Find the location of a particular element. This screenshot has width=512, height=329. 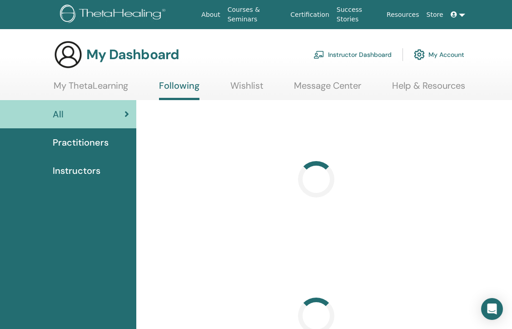

a: Certification is located at coordinates (310, 15).